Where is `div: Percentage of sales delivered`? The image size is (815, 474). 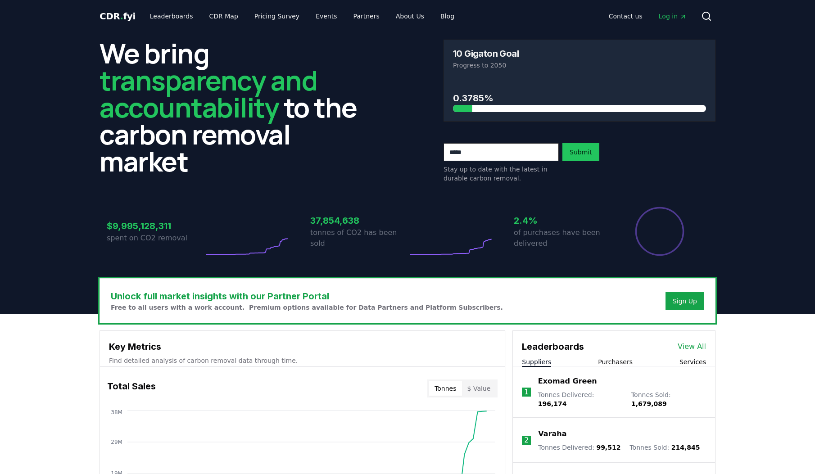 div: Percentage of sales delivered is located at coordinates (659, 231).